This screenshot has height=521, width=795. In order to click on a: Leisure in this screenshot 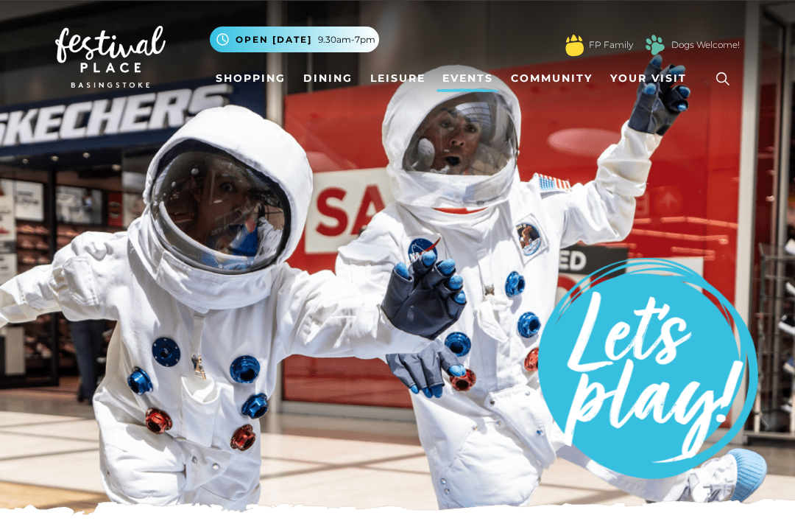, I will do `click(398, 78)`.